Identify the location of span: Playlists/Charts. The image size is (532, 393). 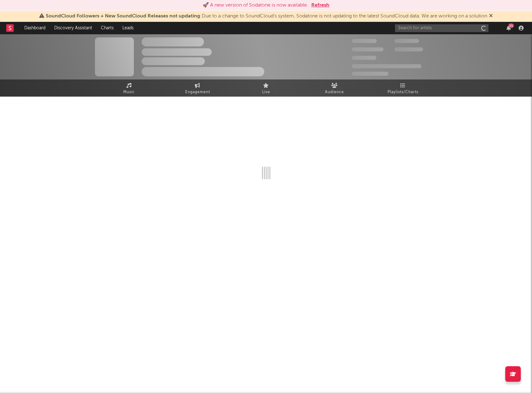
(403, 93).